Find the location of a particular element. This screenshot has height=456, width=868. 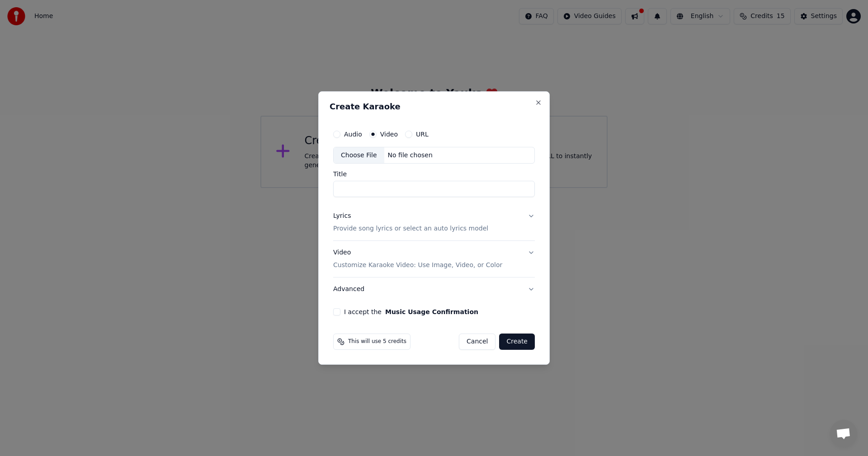

button: Advanced is located at coordinates (434, 289).